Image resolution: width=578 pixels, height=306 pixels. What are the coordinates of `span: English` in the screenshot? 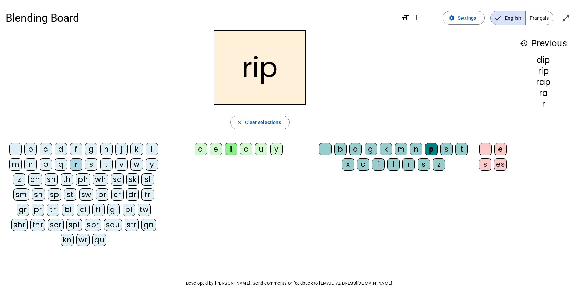 It's located at (508, 18).